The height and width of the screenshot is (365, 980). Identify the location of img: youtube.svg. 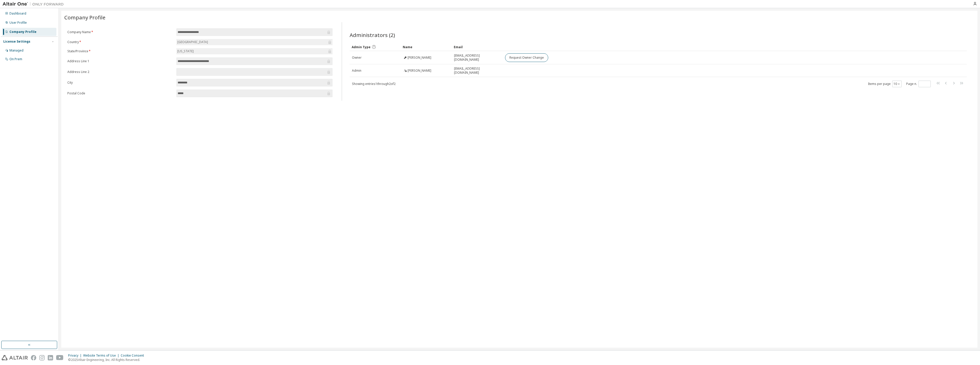
(59, 357).